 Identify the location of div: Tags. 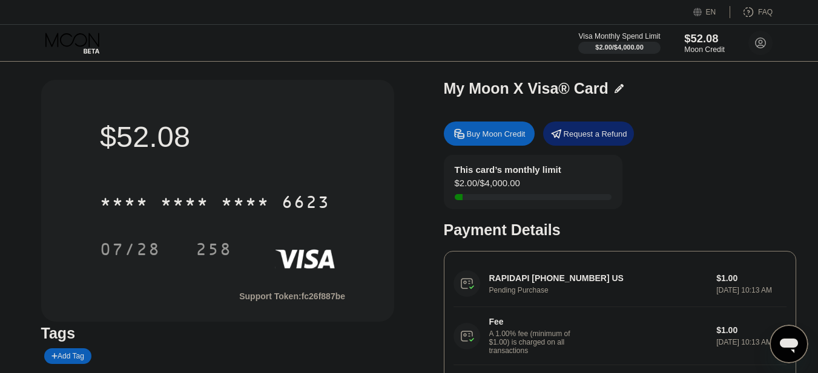
(217, 334).